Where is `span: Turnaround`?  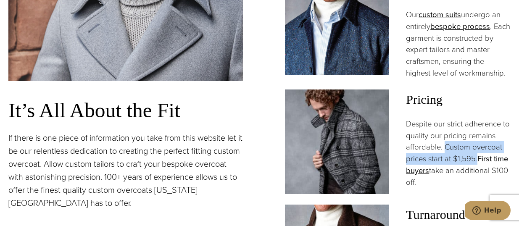
span: Turnaround is located at coordinates (458, 215).